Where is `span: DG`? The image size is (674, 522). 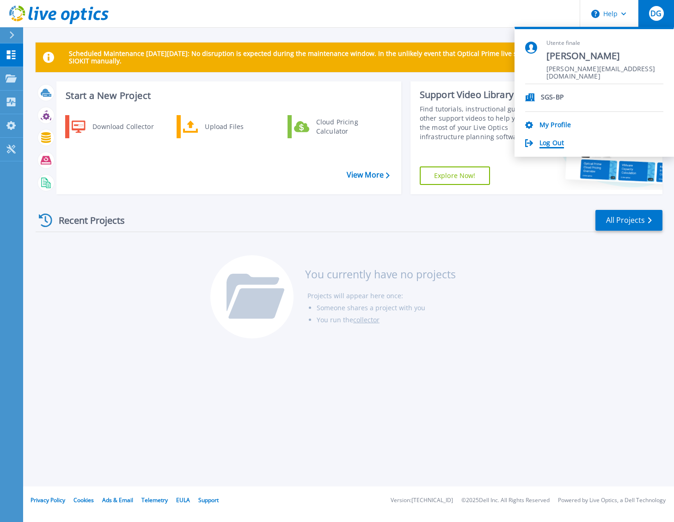 span: DG is located at coordinates (656, 13).